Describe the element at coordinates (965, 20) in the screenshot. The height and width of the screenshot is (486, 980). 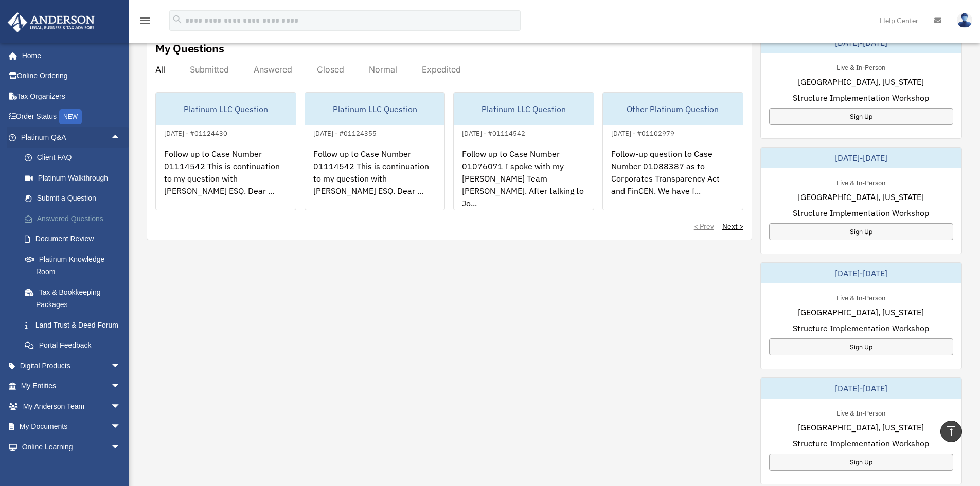
I see `img: User Pic` at that location.